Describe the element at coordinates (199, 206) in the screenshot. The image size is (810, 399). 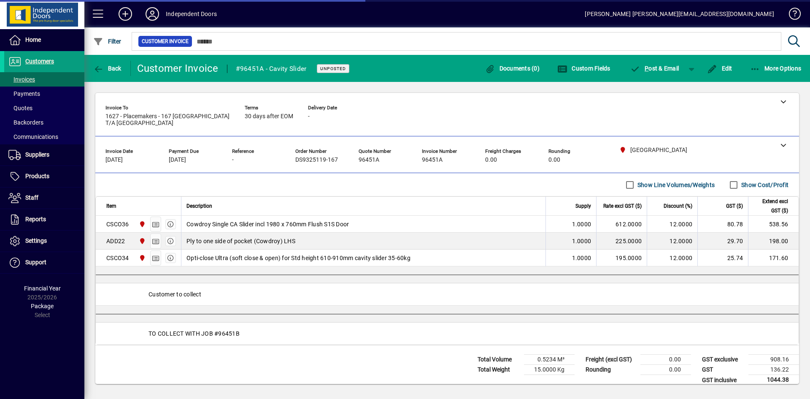
I see `span: Description` at that location.